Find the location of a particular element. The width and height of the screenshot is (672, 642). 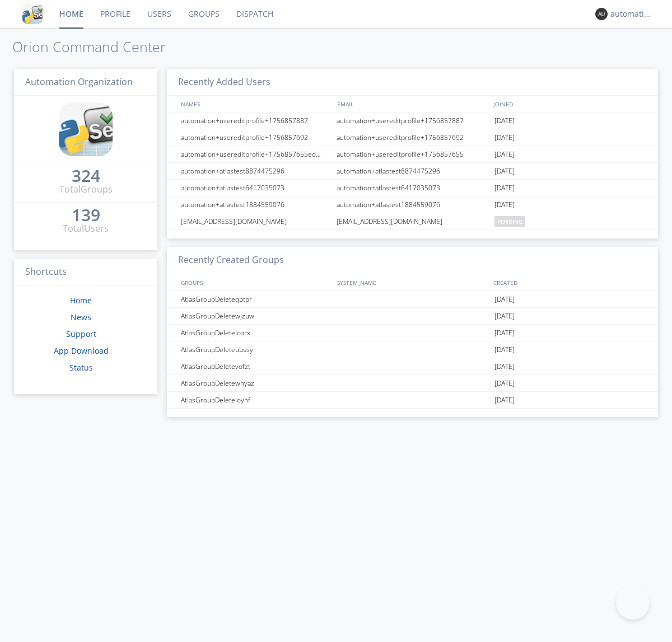

div: AtlasGroupDeleteubssy is located at coordinates (255, 350).